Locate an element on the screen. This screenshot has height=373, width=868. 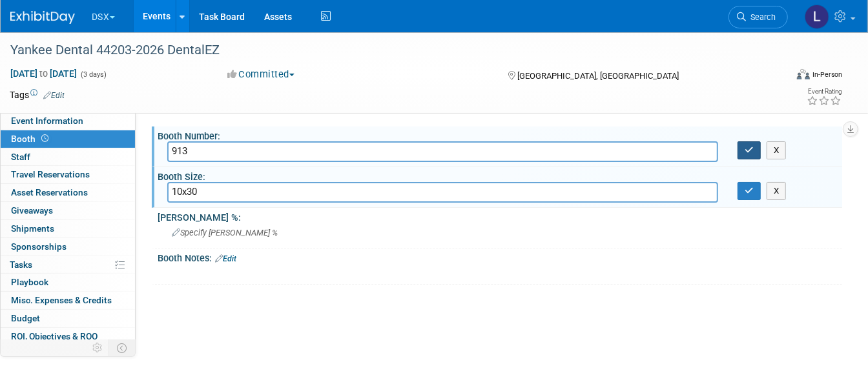
a: Sponsorships is located at coordinates (68, 247).